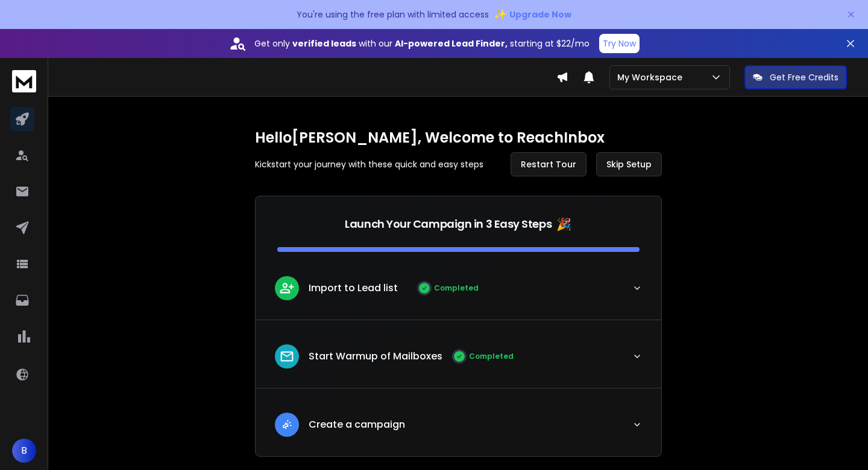 This screenshot has width=868, height=470. What do you see at coordinates (458, 361) in the screenshot?
I see `button: leadStart Warmup of MailboxesCompleted` at bounding box center [458, 361].